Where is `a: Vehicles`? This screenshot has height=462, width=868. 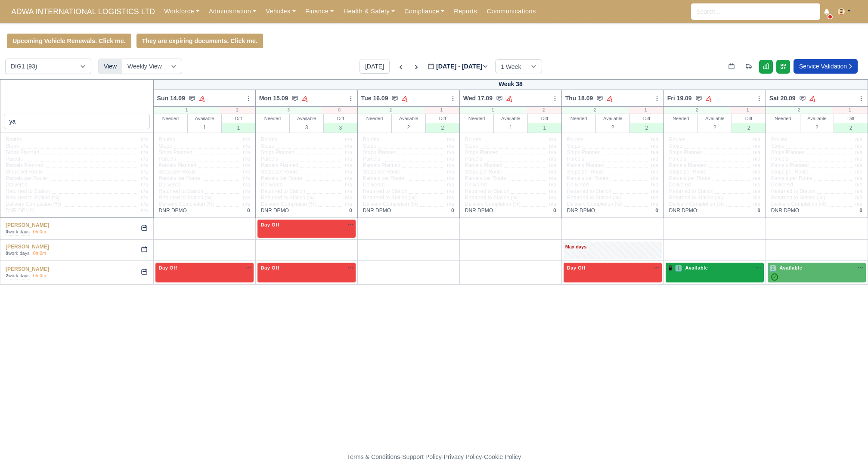 a: Vehicles is located at coordinates (281, 11).